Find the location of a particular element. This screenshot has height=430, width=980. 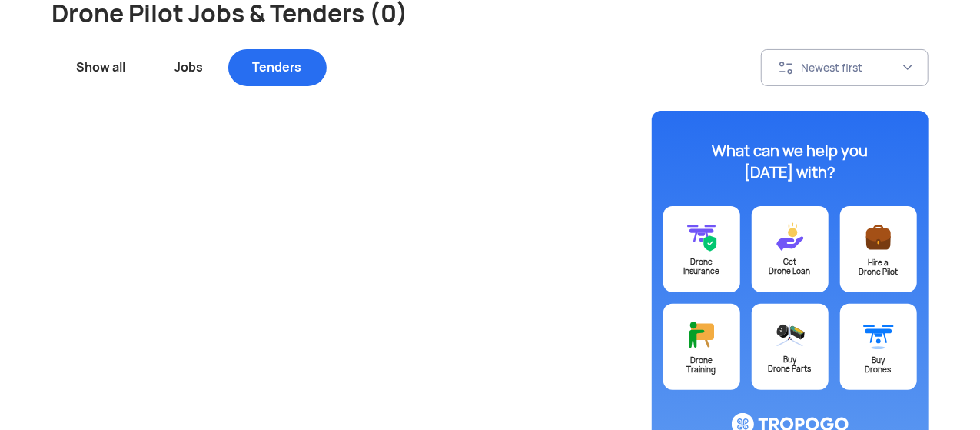

img: ic_training@3x.svg is located at coordinates (701, 335).